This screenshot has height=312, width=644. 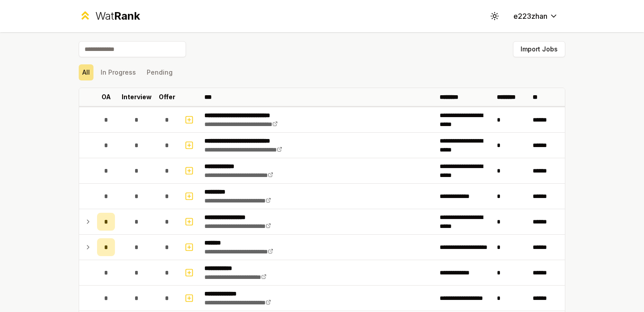 I want to click on span: Rank, so click(x=127, y=16).